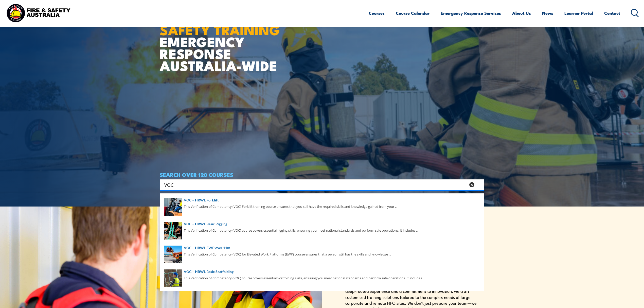  I want to click on a: About Us, so click(522, 13).